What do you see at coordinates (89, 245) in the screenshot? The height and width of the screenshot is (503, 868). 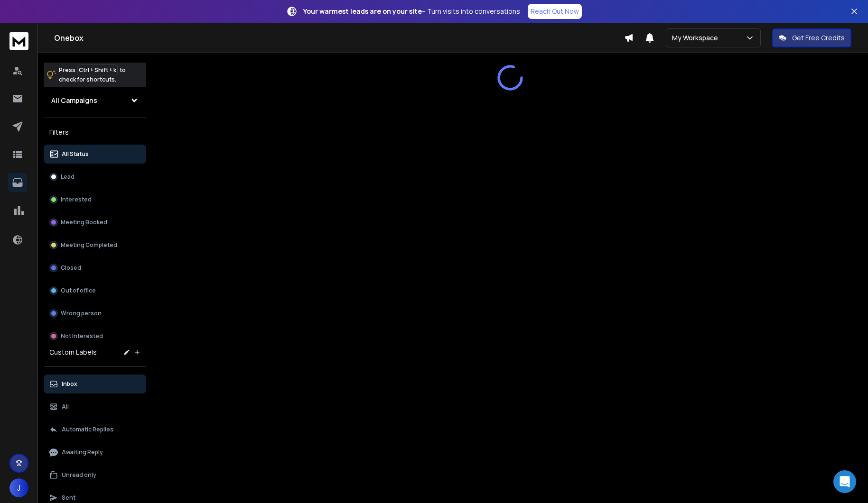 I see `p: Meeting Completed` at bounding box center [89, 245].